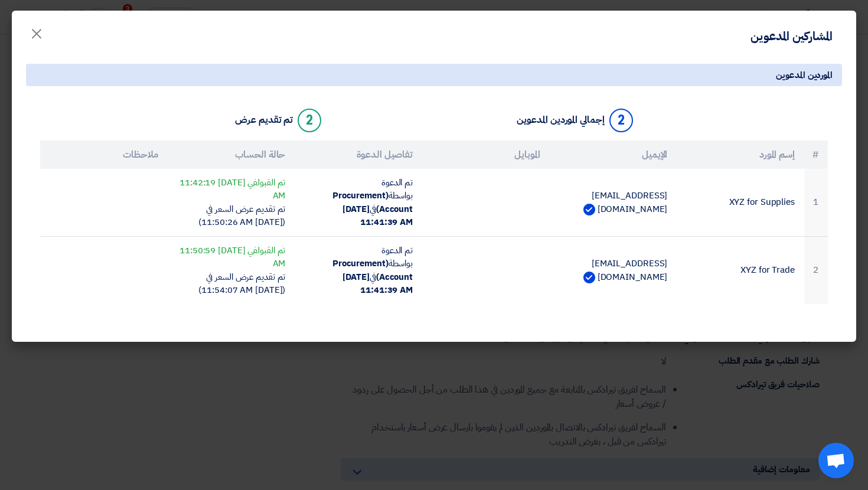 Image resolution: width=868 pixels, height=490 pixels. What do you see at coordinates (104, 155) in the screenshot?
I see `th: ملاحظات` at bounding box center [104, 155].